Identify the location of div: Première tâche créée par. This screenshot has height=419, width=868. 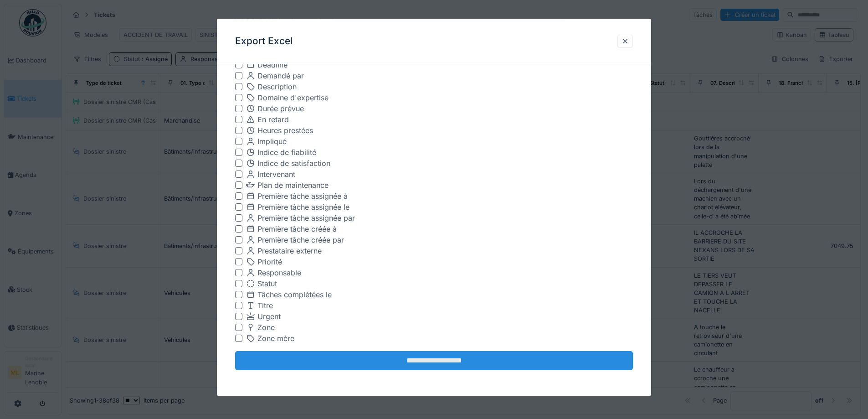
(295, 240).